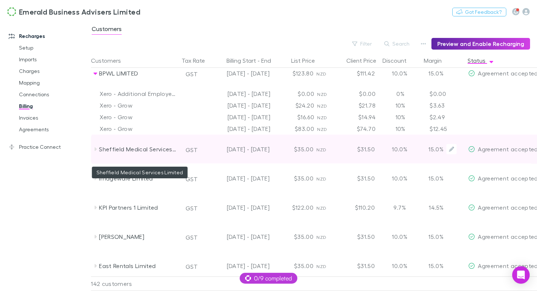  Describe the element at coordinates (50, 71) in the screenshot. I see `a: Charges` at that location.